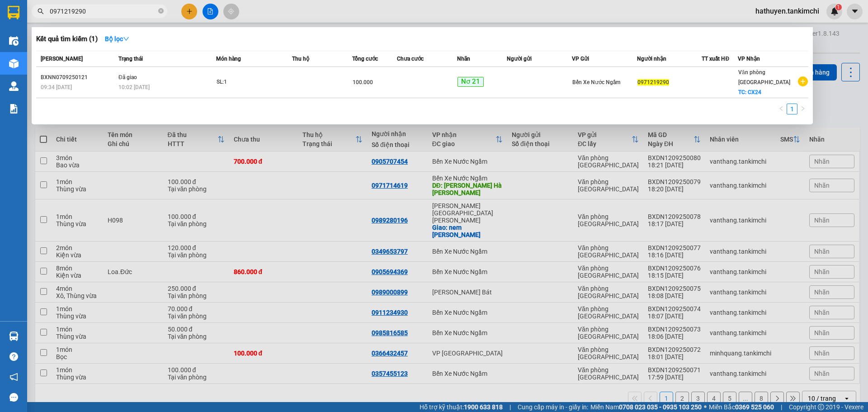  Describe the element at coordinates (78, 77) in the screenshot. I see `div: BXNN0709250121` at that location.